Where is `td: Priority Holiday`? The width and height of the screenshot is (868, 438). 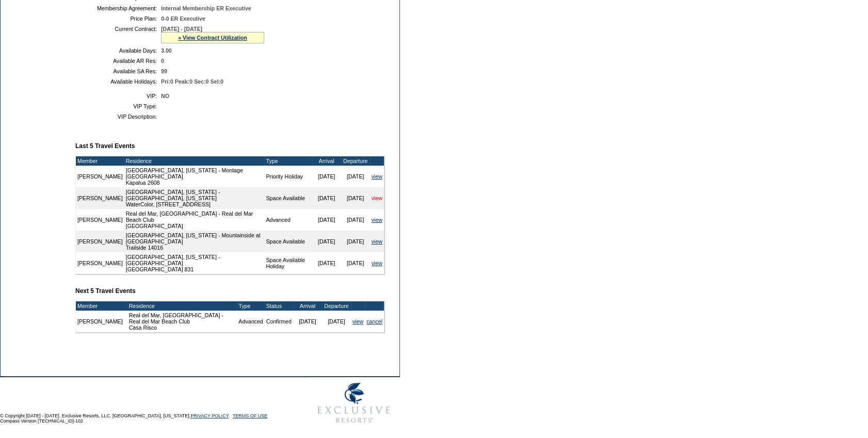
td: Priority Holiday is located at coordinates (288, 176).